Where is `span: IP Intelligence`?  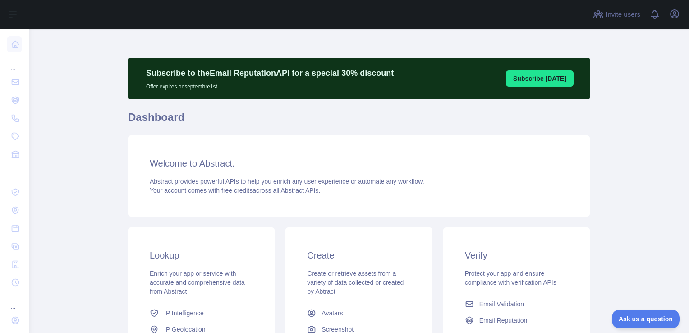
span: IP Intelligence is located at coordinates (184, 313).